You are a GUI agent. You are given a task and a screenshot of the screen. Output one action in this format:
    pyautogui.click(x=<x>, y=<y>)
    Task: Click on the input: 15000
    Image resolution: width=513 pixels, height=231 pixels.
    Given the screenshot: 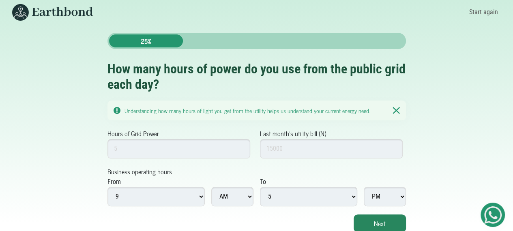 What is the action you would take?
    pyautogui.click(x=331, y=149)
    